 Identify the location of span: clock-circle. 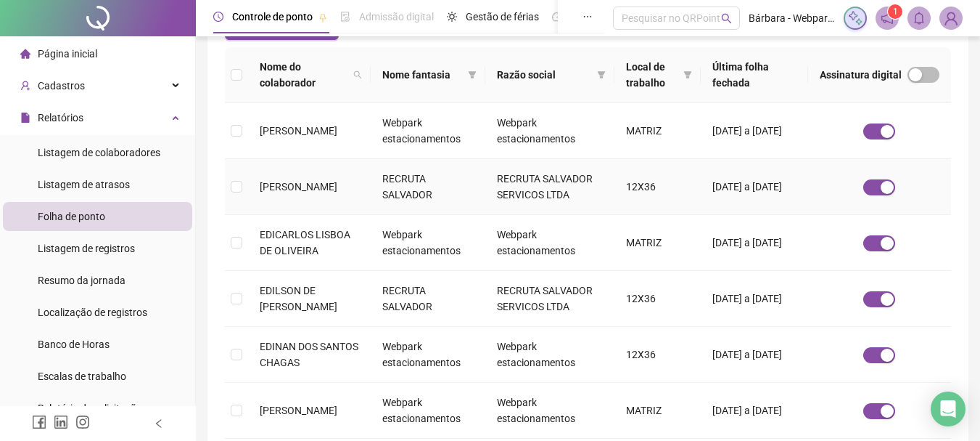
(219, 17).